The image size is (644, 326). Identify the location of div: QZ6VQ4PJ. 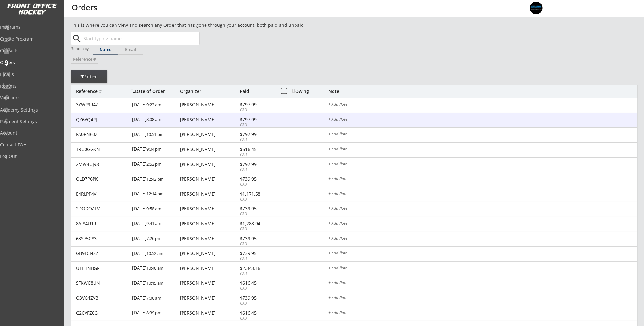
(102, 119).